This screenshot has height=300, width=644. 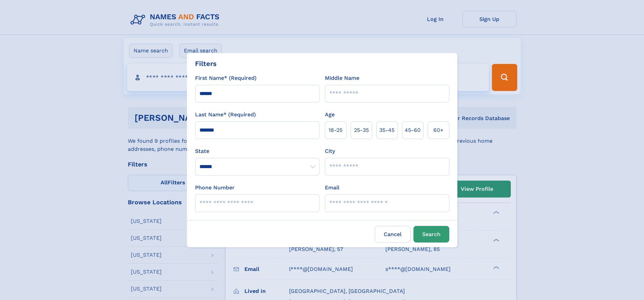 I want to click on label: Cancel, so click(x=393, y=234).